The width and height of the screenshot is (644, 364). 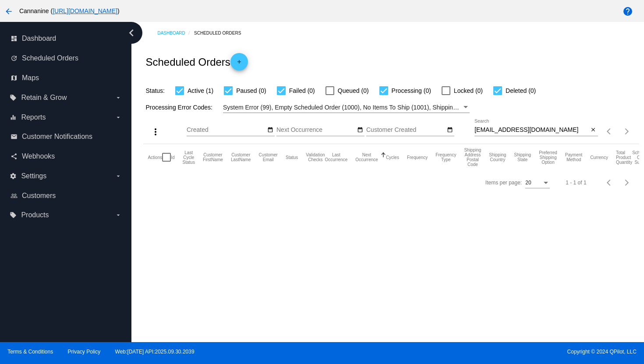 What do you see at coordinates (497, 157) in the screenshot?
I see `button: Change sorting for ShippingCountry` at bounding box center [497, 157].